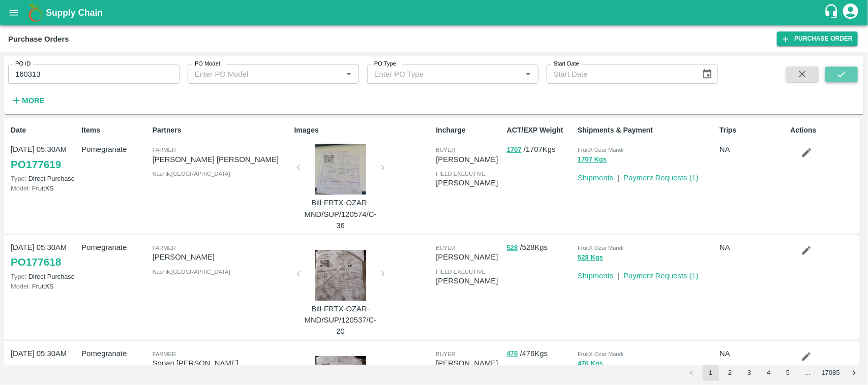  I want to click on p: Shipments & Payment, so click(646, 130).